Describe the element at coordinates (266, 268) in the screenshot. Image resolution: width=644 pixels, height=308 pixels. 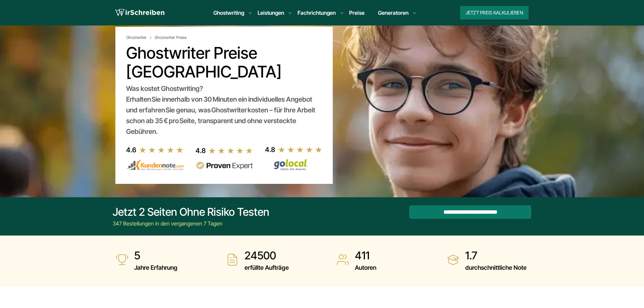
I see `span: erfüllte Aufträge` at that location.